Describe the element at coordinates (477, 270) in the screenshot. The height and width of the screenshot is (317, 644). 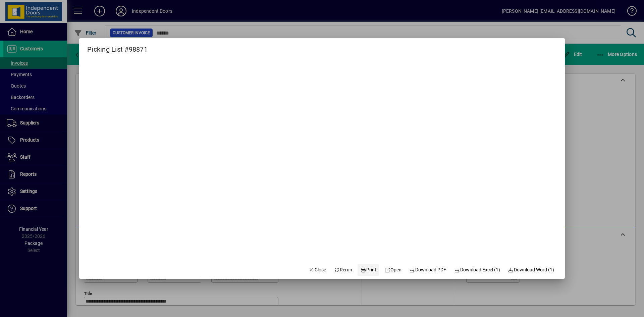
I see `span: Download Excel (1)` at that location.